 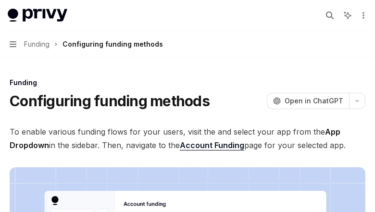 What do you see at coordinates (314, 101) in the screenshot?
I see `span: Open in ChatGPT` at bounding box center [314, 101].